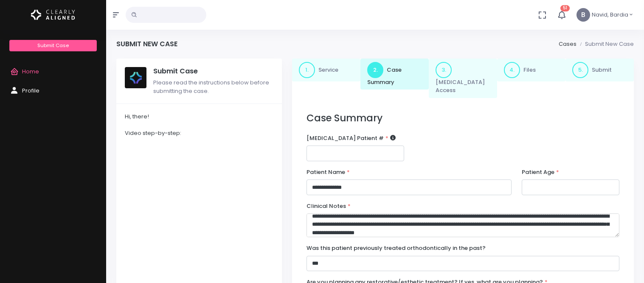 The height and width of the screenshot is (283, 644). Describe the element at coordinates (565, 8) in the screenshot. I see `span: 51` at that location.